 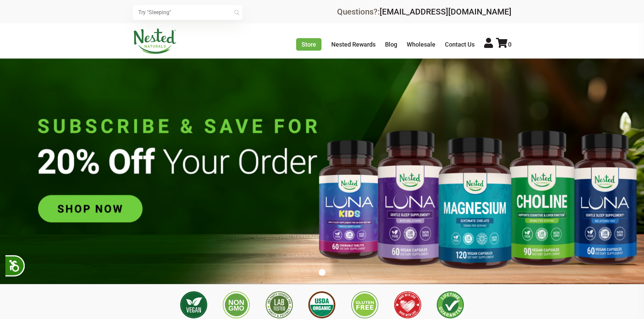 What do you see at coordinates (391, 44) in the screenshot?
I see `a: Blog` at bounding box center [391, 44].